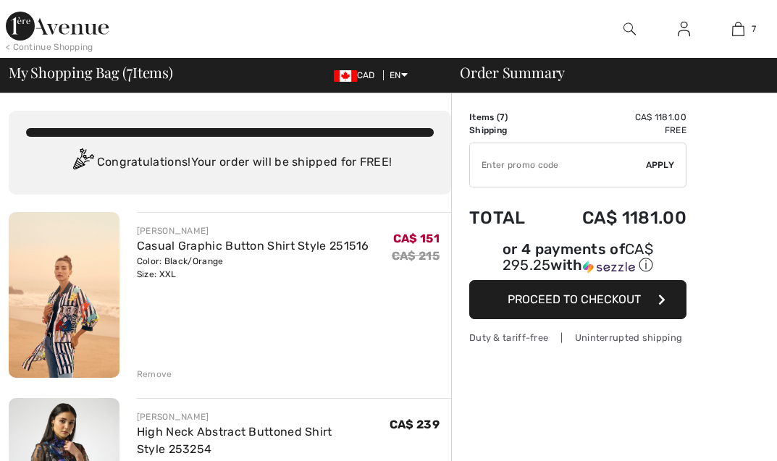 The width and height of the screenshot is (777, 461). I want to click on img: My Info, so click(683, 29).